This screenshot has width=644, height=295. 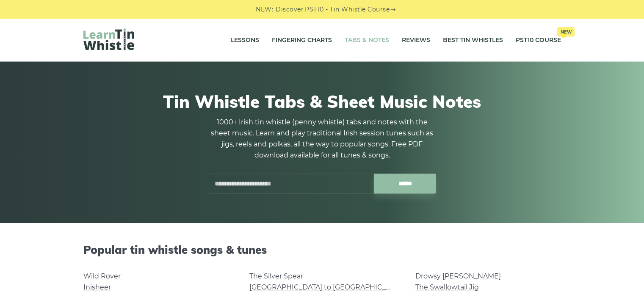 What do you see at coordinates (322, 249) in the screenshot?
I see `h2: Popular tin whistle songs & tunes` at bounding box center [322, 249].